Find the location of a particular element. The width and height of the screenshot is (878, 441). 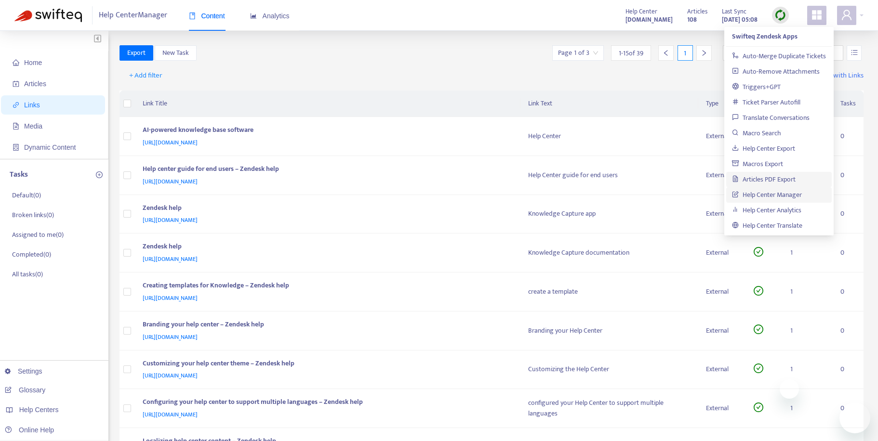

a: Glossary is located at coordinates (25, 390).